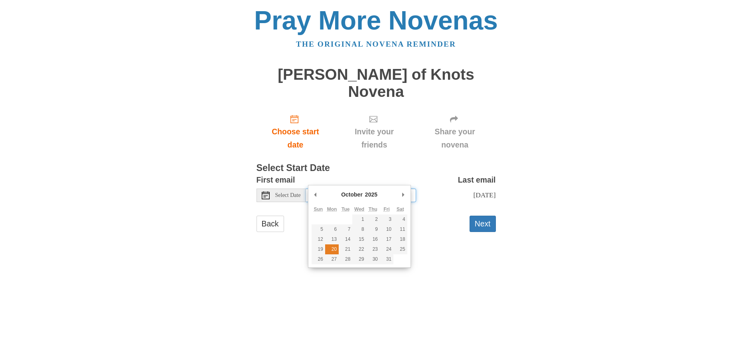 The width and height of the screenshot is (752, 352). I want to click on button: 29, so click(359, 259).